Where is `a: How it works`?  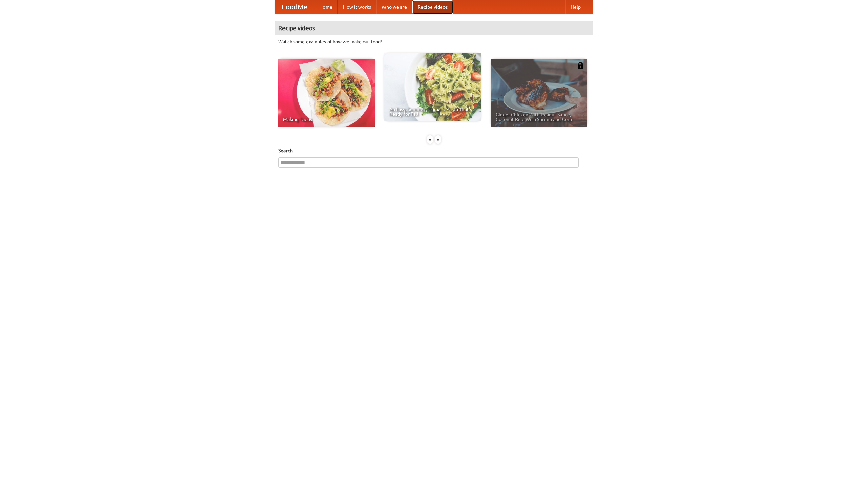 a: How it works is located at coordinates (357, 7).